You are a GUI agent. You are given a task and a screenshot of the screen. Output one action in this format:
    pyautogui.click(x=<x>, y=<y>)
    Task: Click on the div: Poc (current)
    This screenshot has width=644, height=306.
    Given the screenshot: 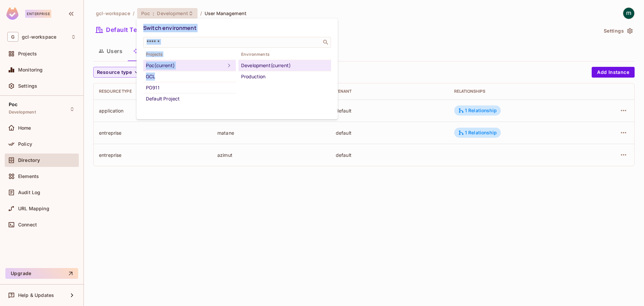 What is the action you would take?
    pyautogui.click(x=186, y=65)
    